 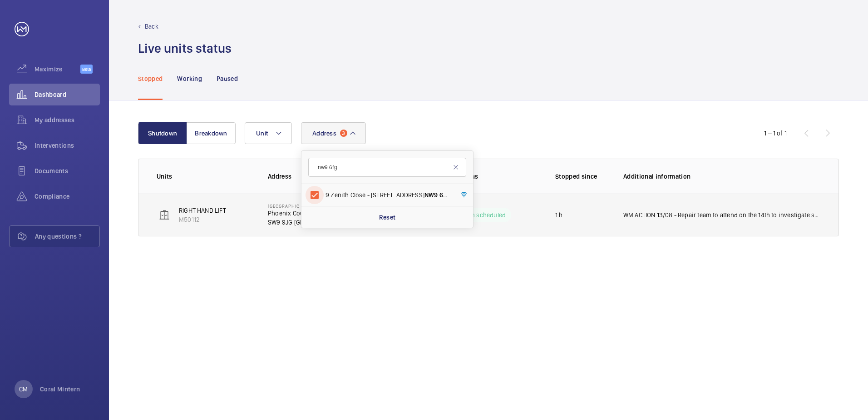 I want to click on span: NW9, so click(x=431, y=195).